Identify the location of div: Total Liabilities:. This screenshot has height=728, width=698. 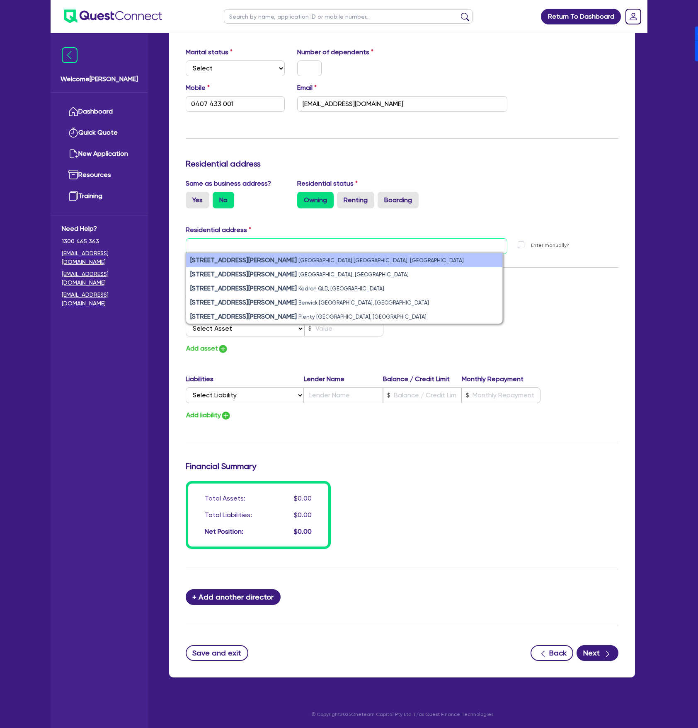
(228, 515).